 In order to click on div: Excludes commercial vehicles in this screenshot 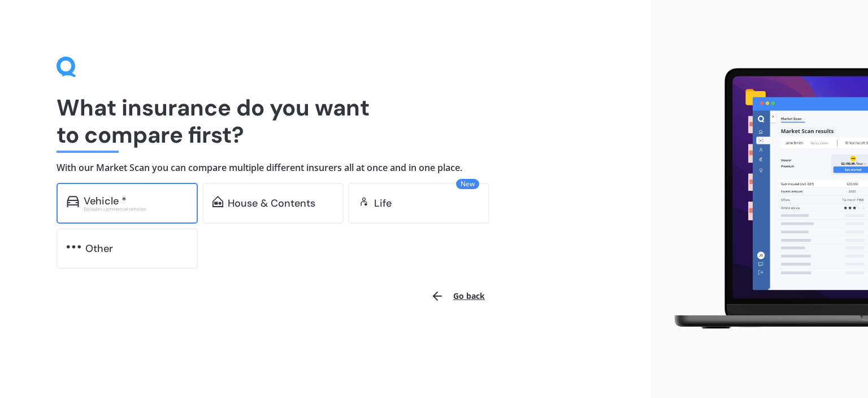, I will do `click(135, 209)`.